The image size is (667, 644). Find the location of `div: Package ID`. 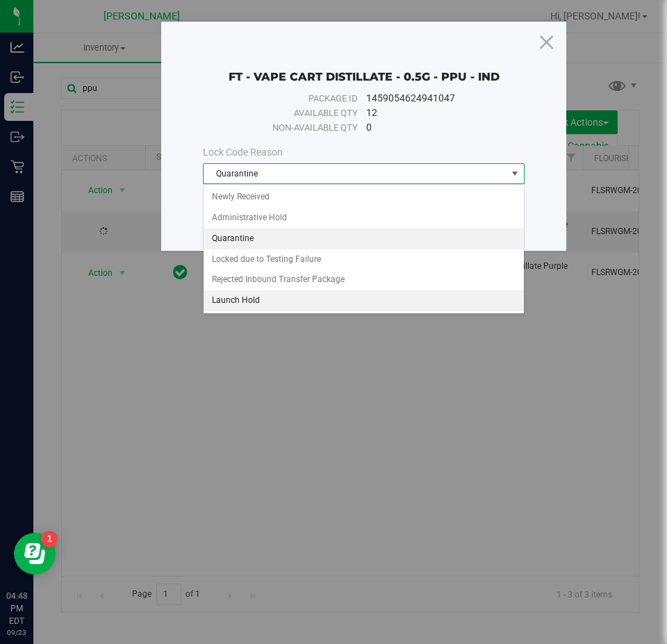

div: Package ID is located at coordinates (287, 99).